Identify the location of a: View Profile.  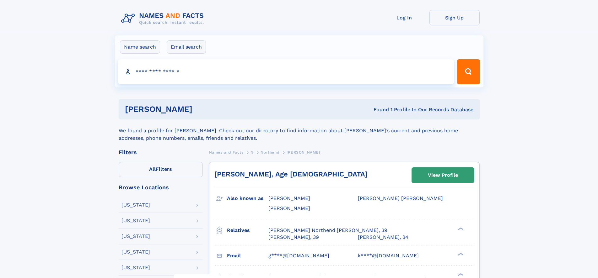
(443, 175).